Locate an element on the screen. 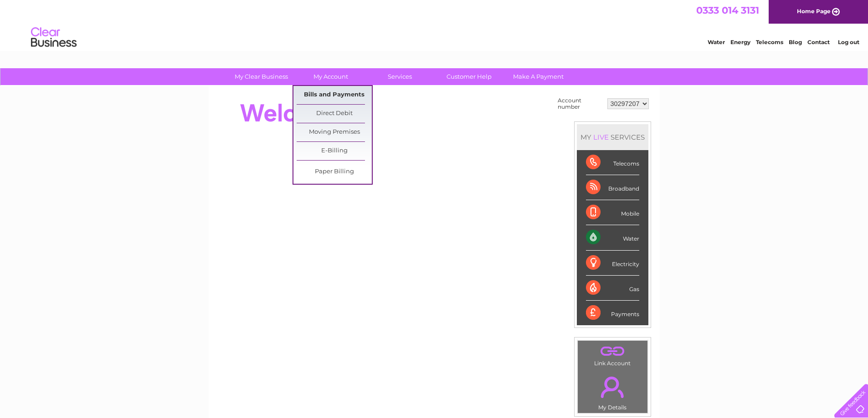 This screenshot has width=868, height=418. td: Account number is located at coordinates (580, 104).